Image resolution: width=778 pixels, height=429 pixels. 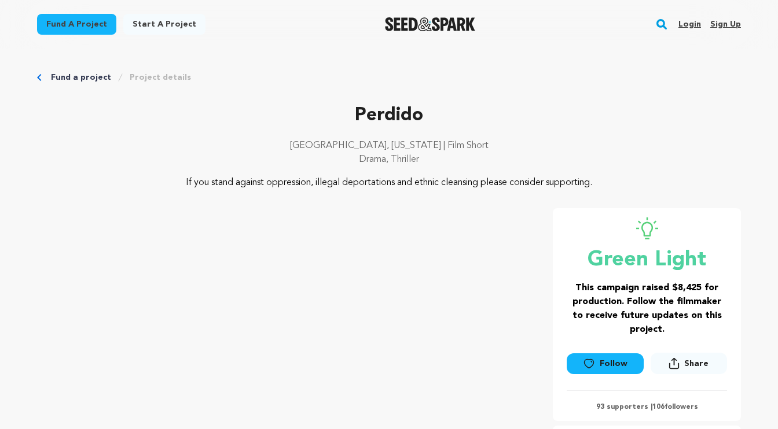 What do you see at coordinates (646, 309) in the screenshot?
I see `h3: This campaign raised $8,425 for production. Follow the filmmaker to receive future updates on thi...` at bounding box center [646, 309].